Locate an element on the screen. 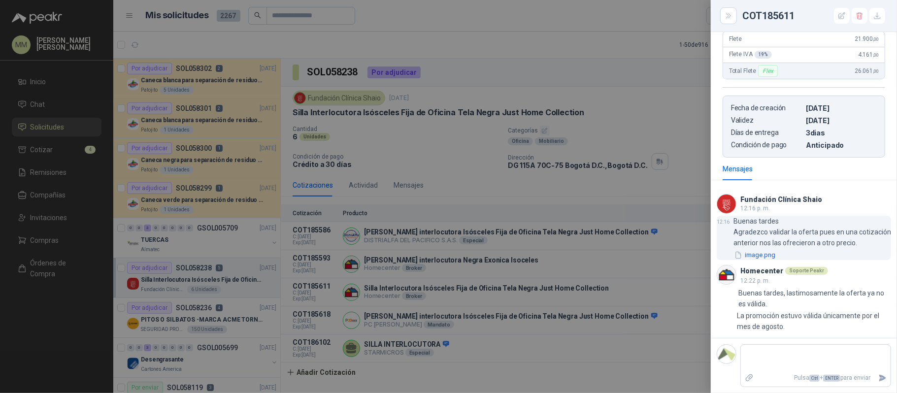 Image resolution: width=897 pixels, height=393 pixels. div: Mensajes is located at coordinates (737, 169).